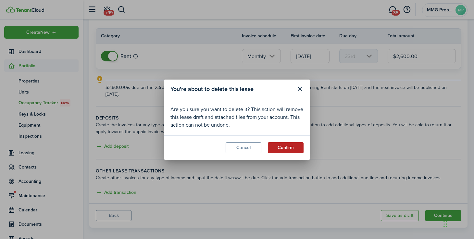  Describe the element at coordinates (237, 117) in the screenshot. I see `div: Are you sure you want to delete it? This action will remove this lease draft and attached files f...` at that location.